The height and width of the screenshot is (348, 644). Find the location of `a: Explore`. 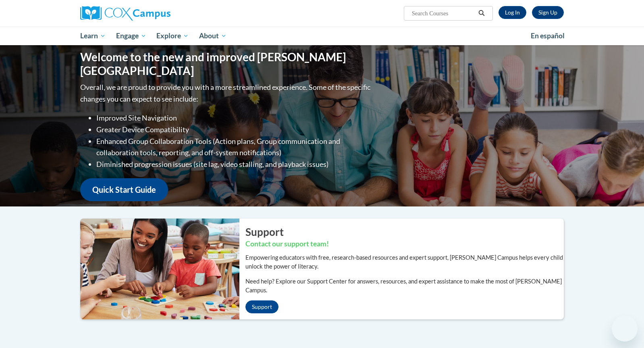

a: Explore is located at coordinates (172, 36).